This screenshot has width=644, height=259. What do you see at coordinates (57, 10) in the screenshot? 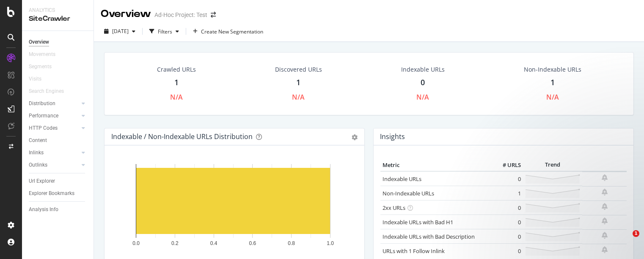
I see `div: Analytics` at bounding box center [57, 10].